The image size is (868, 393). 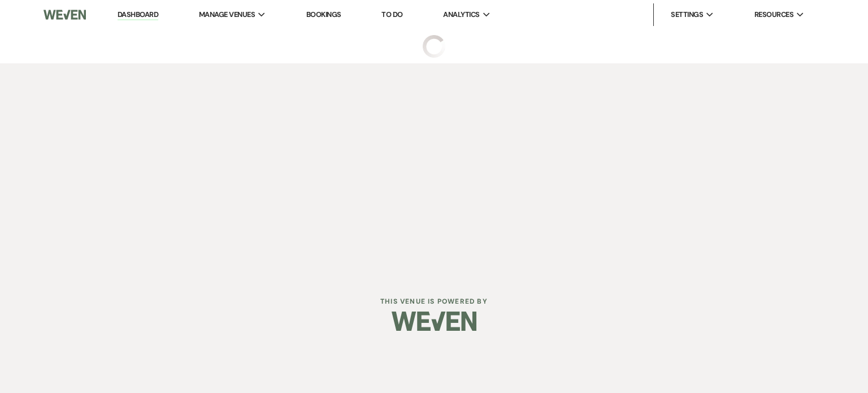 I want to click on a: Bookings, so click(x=324, y=14).